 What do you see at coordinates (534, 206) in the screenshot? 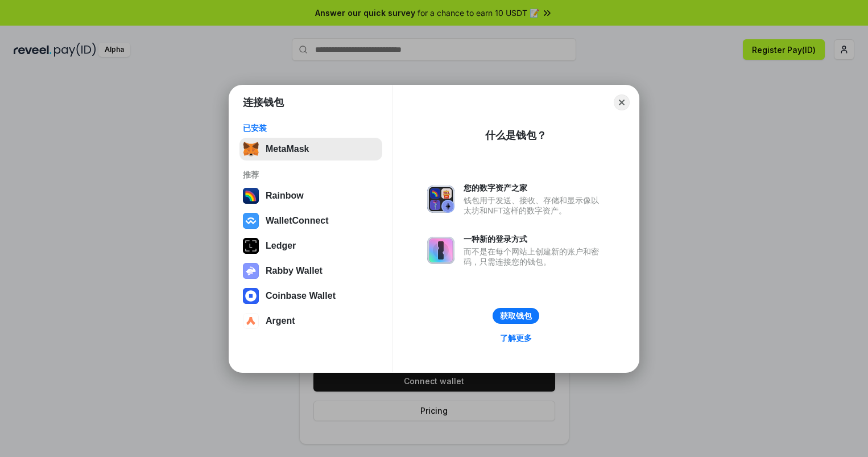
I see `div: 钱包用于发送、接收、存储和显示像以太坊和NFT这样的数字资产。` at bounding box center [534, 206].